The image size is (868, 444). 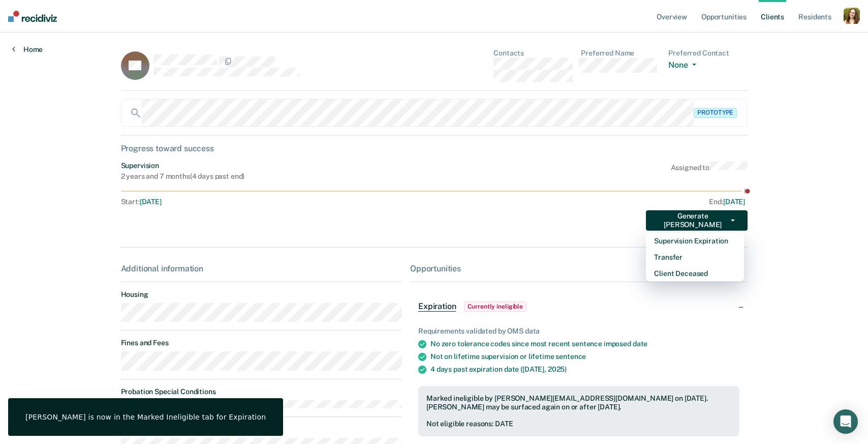 What do you see at coordinates (695, 241) in the screenshot?
I see `button: Supervision Expiration` at bounding box center [695, 241].